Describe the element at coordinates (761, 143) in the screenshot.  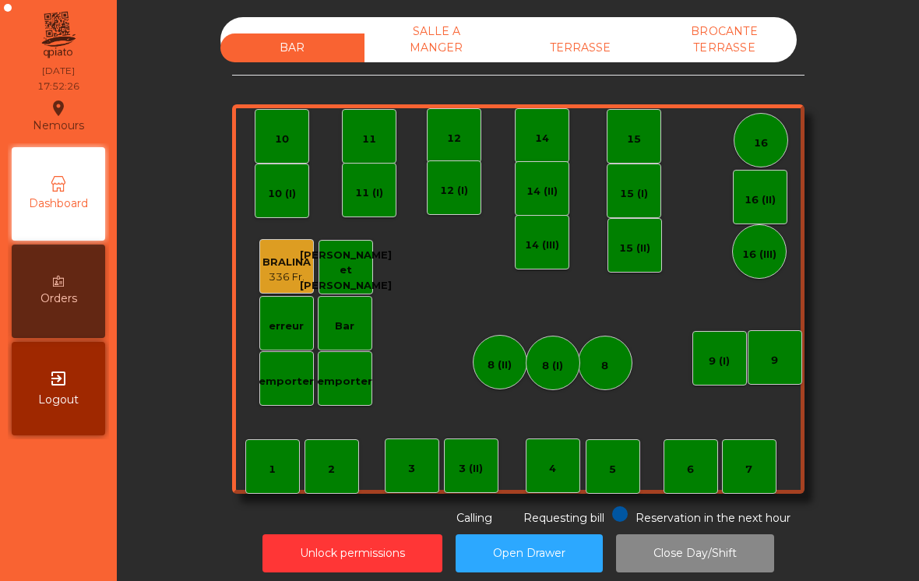
I see `div: 16` at that location.